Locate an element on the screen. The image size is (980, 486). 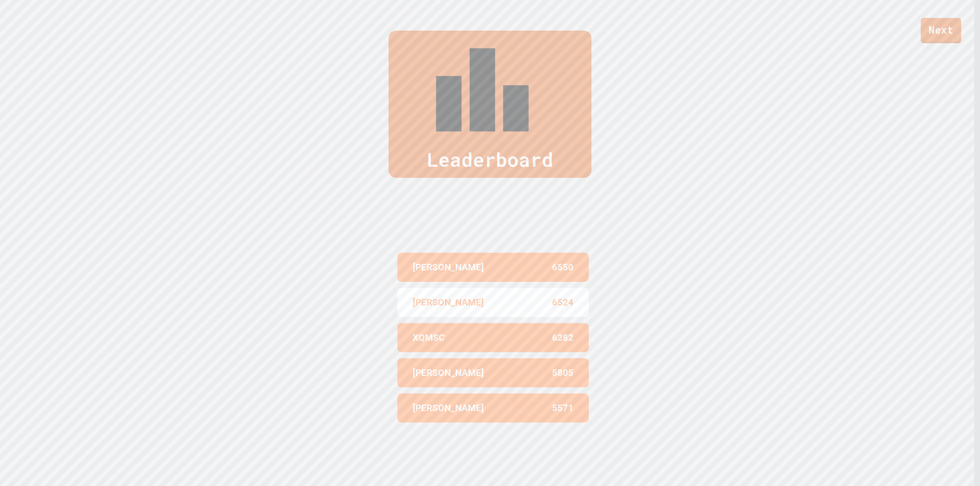
p: 6524 is located at coordinates (562, 303).